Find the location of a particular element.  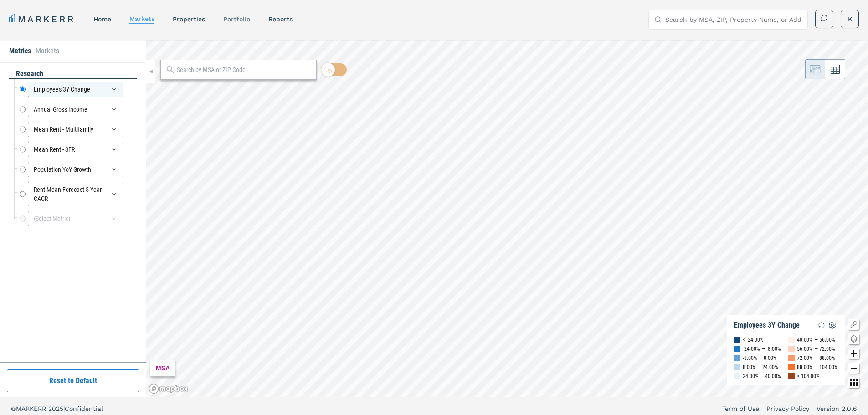

input: Search by MSA, ZIP, Property Name, or Address is located at coordinates (734, 20).